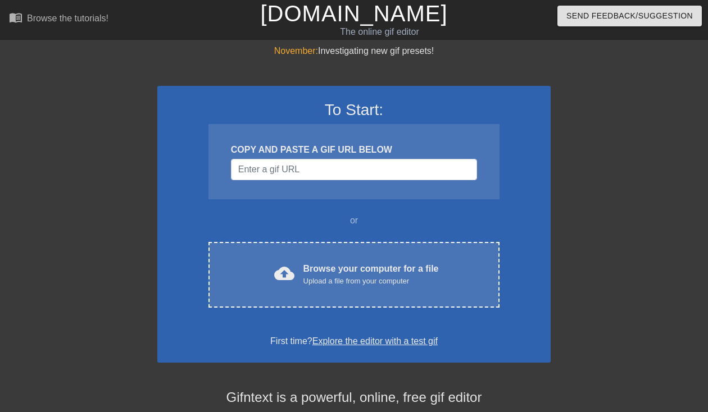  What do you see at coordinates (296, 51) in the screenshot?
I see `span: November:` at bounding box center [296, 51].